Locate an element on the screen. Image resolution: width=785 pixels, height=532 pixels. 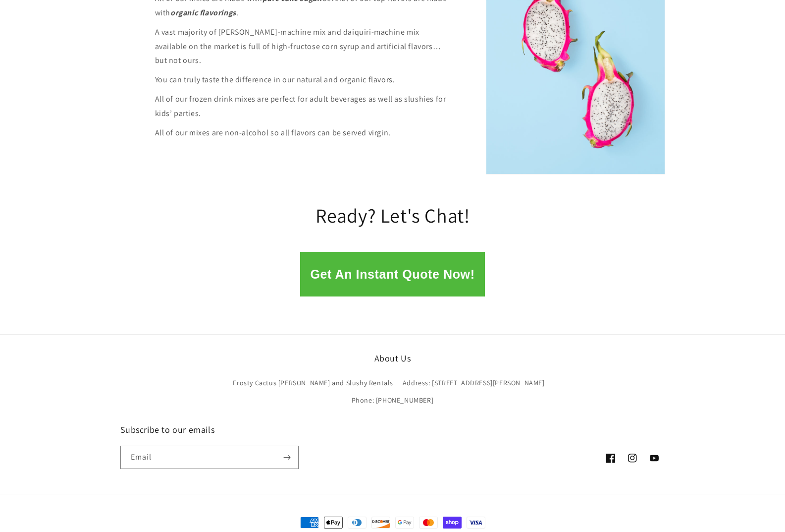
h2: Ready? Let's Chat! is located at coordinates (392, 215).